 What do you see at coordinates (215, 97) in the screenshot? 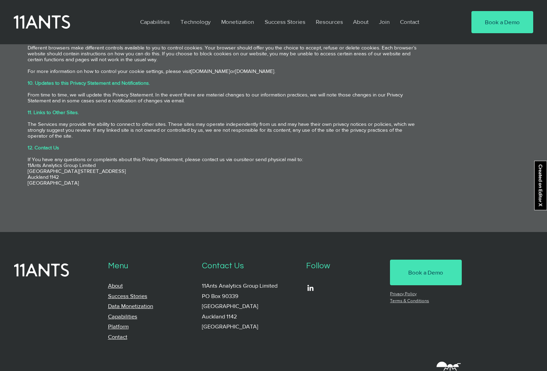
I see `span: From time to time, we will update this Privacy Statement. In the event there are material changes...` at bounding box center [215, 97].